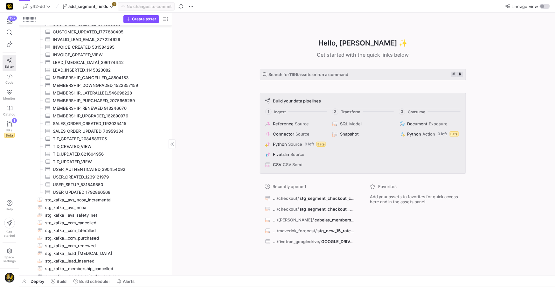  I want to click on button: ConnectorSource, so click(295, 134).